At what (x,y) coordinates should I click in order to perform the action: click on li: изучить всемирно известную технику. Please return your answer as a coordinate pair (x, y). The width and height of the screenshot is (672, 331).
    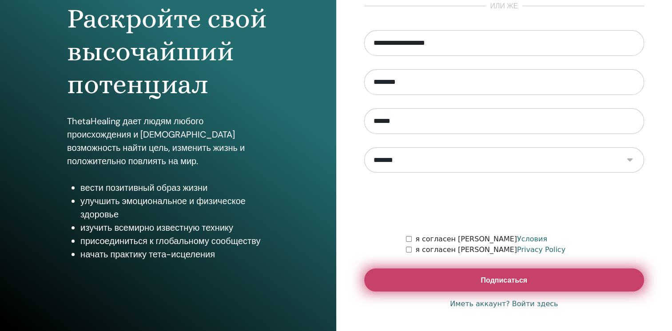
    Looking at the image, I should click on (174, 228).